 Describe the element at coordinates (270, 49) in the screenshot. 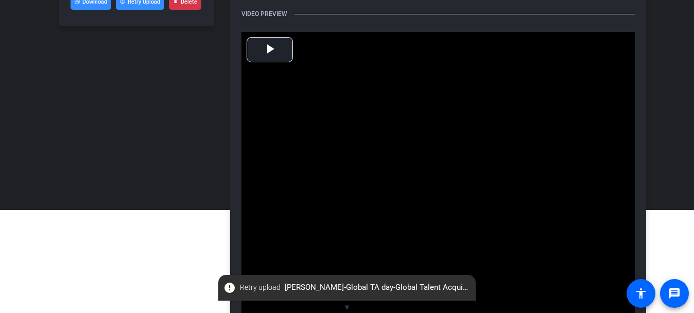

I see `button: Play Video` at that location.